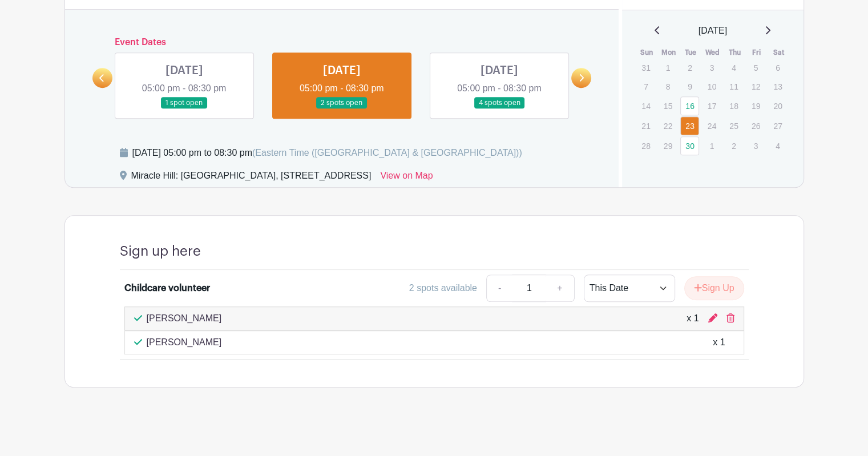 This screenshot has height=456, width=868. Describe the element at coordinates (668, 125) in the screenshot. I see `p: 22` at that location.